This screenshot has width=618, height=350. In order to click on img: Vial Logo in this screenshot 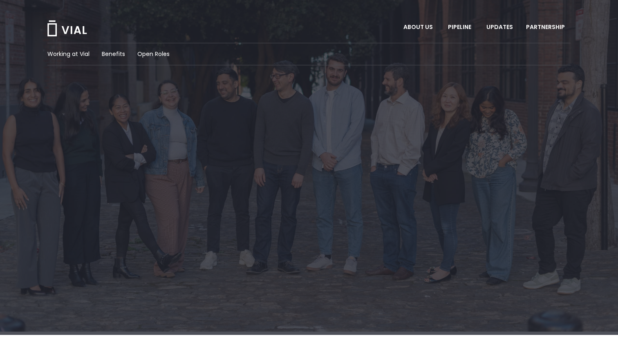, I will do `click(67, 28)`.